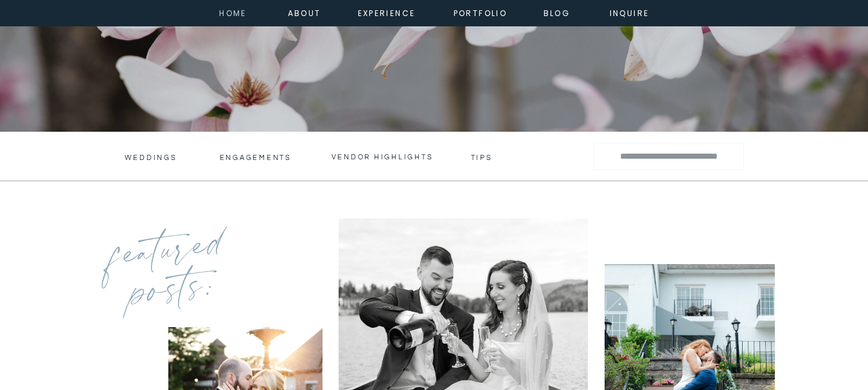 This screenshot has width=868, height=390. Describe the element at coordinates (383, 157) in the screenshot. I see `a: vendor highlights` at that location.